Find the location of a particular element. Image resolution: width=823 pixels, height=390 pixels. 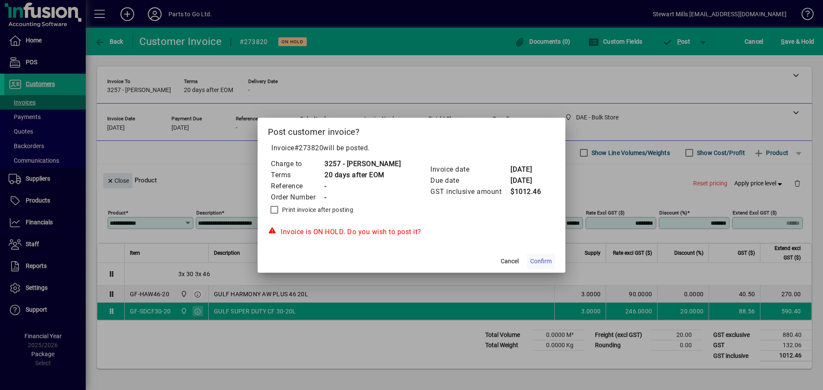

td: Order Number is located at coordinates (297, 198).